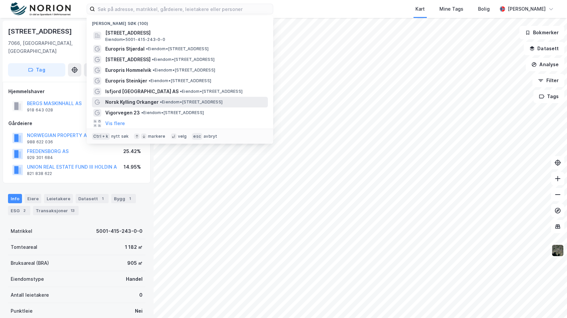 This screenshot has width=567, height=318. I want to click on div: ESG, so click(19, 211).